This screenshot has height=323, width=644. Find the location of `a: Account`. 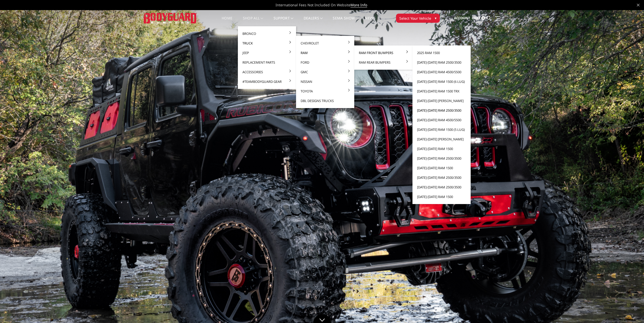

a: Account is located at coordinates (462, 18).